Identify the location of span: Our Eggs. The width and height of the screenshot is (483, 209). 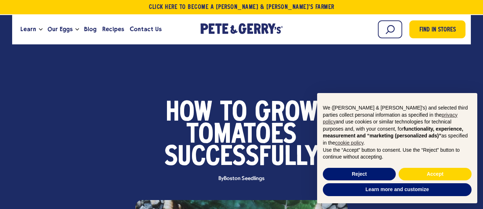
(60, 29).